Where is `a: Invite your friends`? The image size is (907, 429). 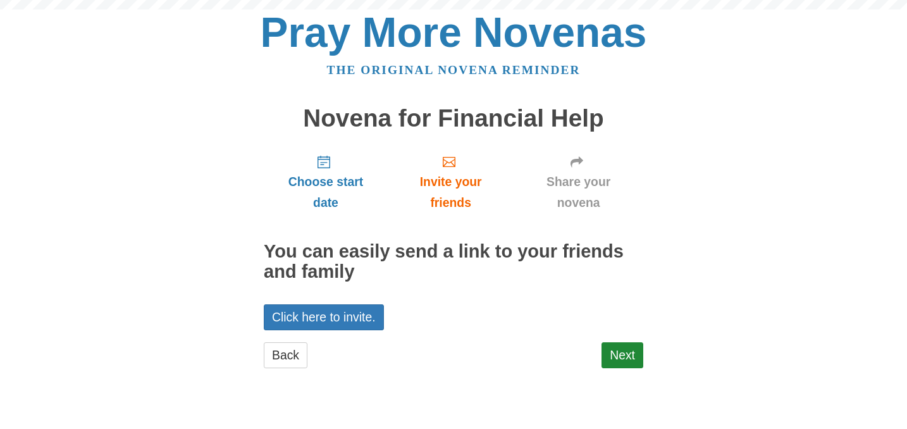
a: Invite your friends is located at coordinates (450, 182).